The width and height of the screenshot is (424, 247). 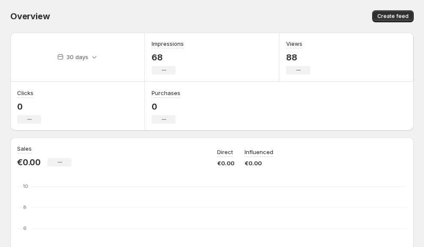 What do you see at coordinates (26, 187) in the screenshot?
I see `text: 10` at bounding box center [26, 187].